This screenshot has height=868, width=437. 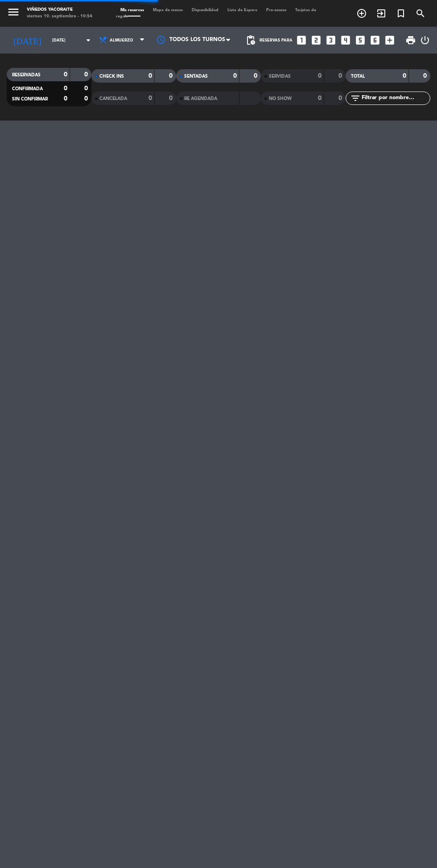 I want to click on span: SENTADAS, so click(x=196, y=77).